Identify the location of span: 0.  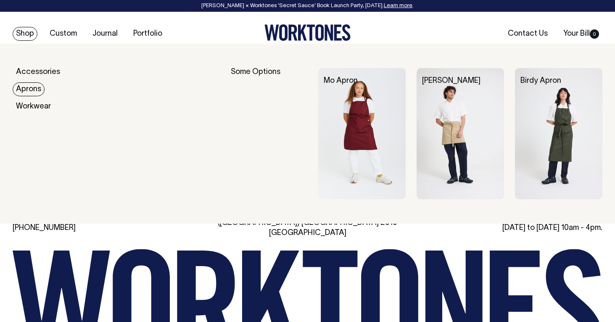
(594, 34).